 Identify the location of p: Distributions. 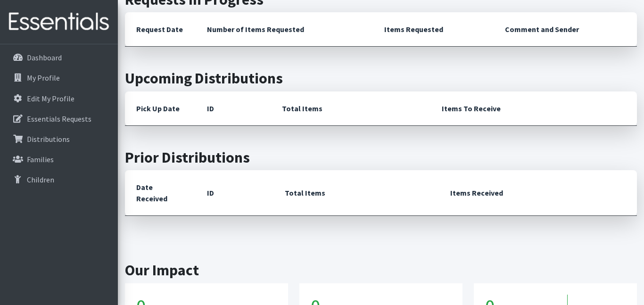
(48, 139).